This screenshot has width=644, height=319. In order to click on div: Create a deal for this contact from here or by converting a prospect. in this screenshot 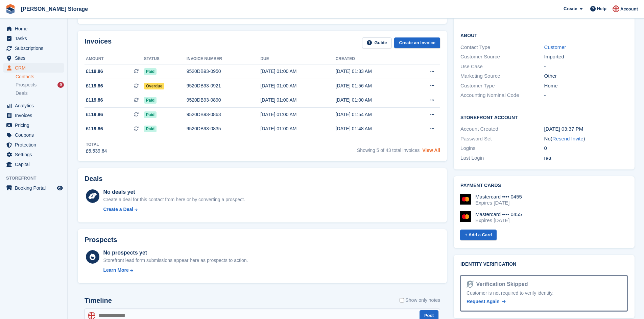, I will do `click(174, 200)`.